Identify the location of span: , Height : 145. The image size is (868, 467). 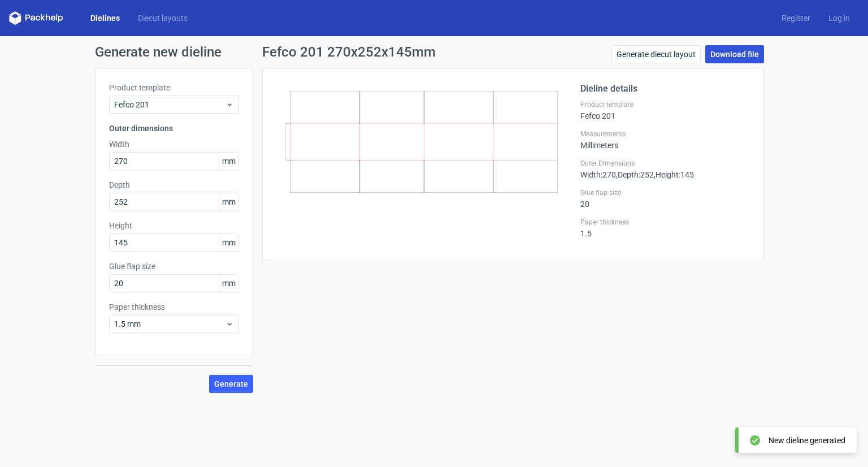
(674, 175).